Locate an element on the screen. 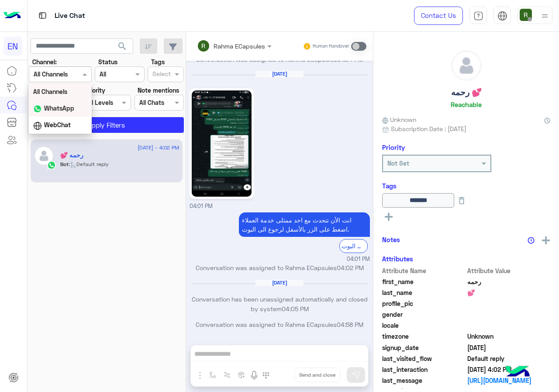 The height and width of the screenshot is (392, 559). img: notes is located at coordinates (531, 240).